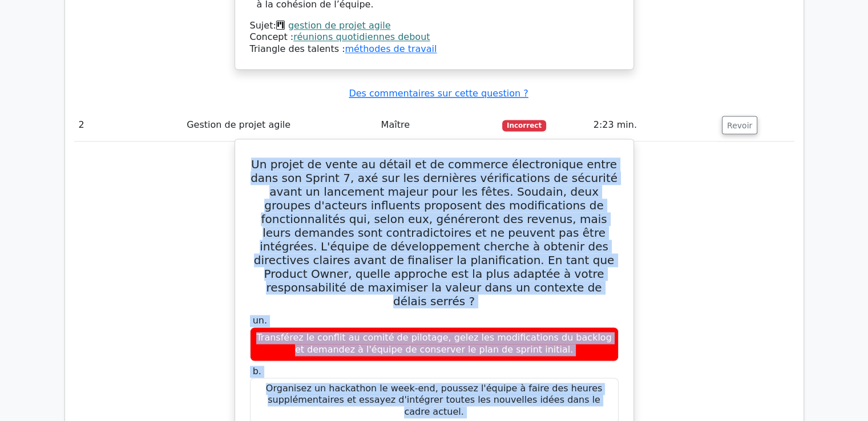 This screenshot has height=421, width=868. Describe the element at coordinates (615, 125) in the screenshot. I see `font: 2:23 min.` at that location.